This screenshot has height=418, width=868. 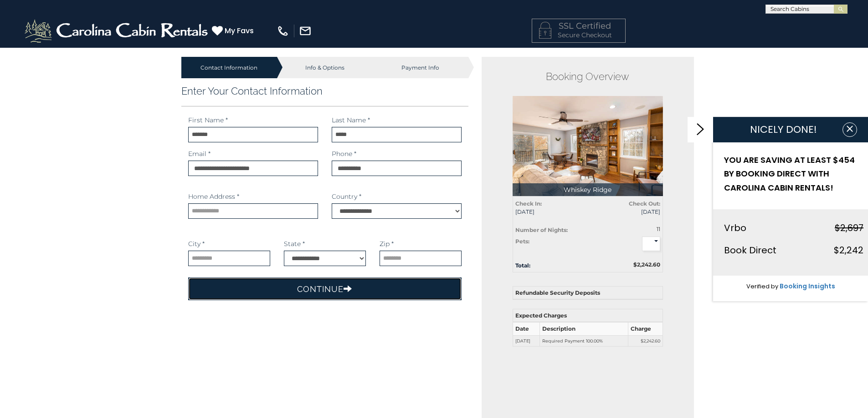 What do you see at coordinates (545, 30) in the screenshot?
I see `img: LOCKICON1.png` at bounding box center [545, 30].